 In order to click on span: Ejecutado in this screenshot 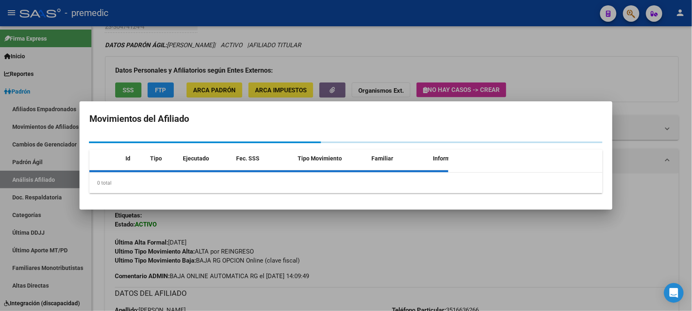, I will do `click(196, 158)`.